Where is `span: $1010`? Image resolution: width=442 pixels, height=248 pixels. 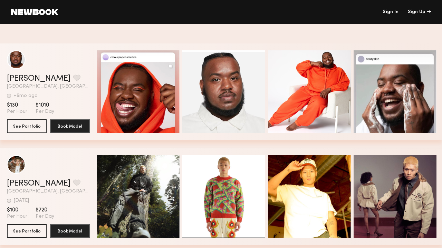
span: $1010 is located at coordinates (45, 105).